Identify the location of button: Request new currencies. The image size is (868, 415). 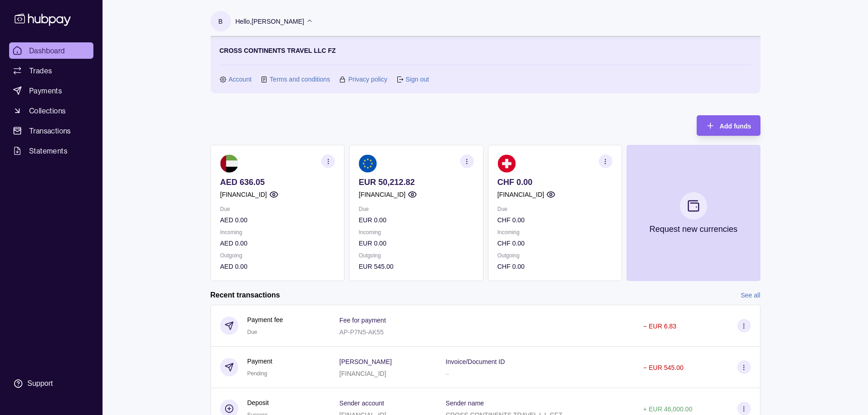
(693, 213).